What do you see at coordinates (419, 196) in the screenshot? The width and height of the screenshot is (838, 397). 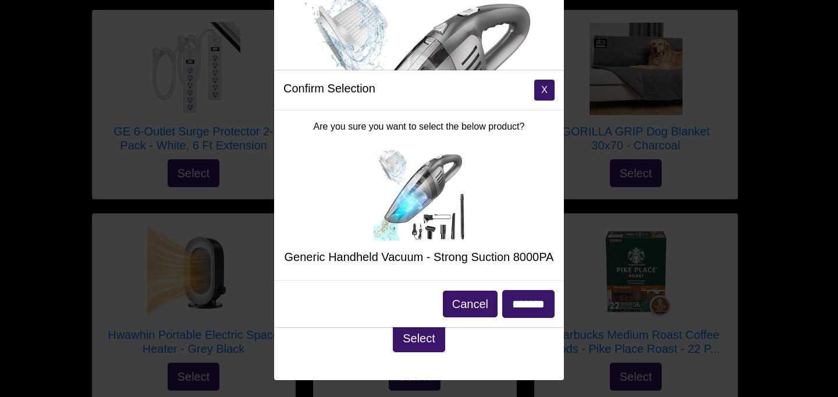 I see `div: Are you sure you want to select the below product?` at bounding box center [419, 196].